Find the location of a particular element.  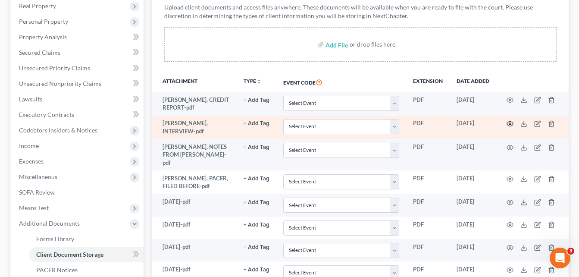

a: Lawsuits is located at coordinates (78, 99).